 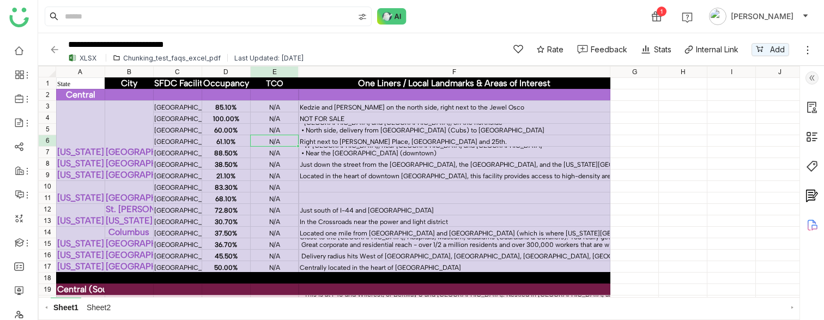 I want to click on button: Add, so click(x=770, y=50).